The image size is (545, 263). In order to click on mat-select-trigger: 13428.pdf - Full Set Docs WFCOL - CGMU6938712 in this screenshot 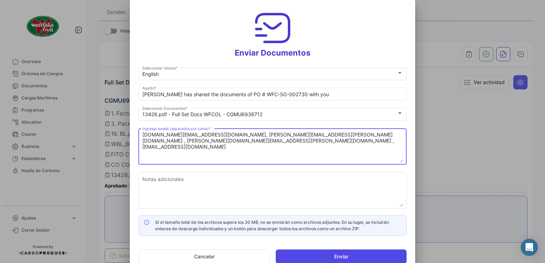, I will do `click(202, 114)`.